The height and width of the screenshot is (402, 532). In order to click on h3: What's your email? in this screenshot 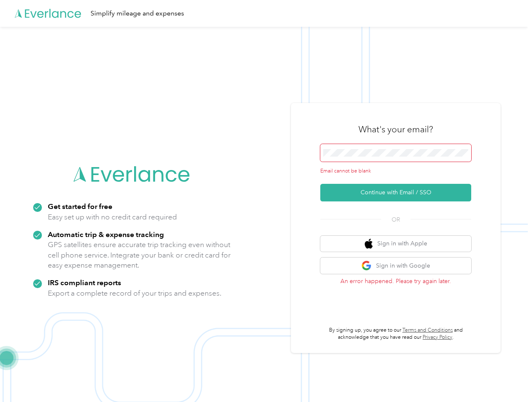, I will do `click(395, 130)`.